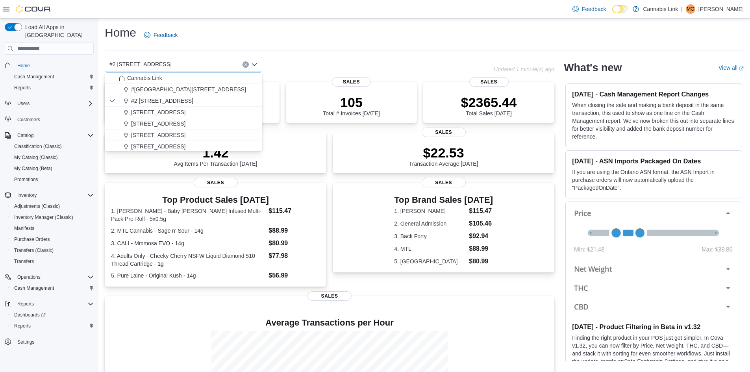 The image size is (750, 372). What do you see at coordinates (216, 153) in the screenshot?
I see `p: 1.42` at bounding box center [216, 153].